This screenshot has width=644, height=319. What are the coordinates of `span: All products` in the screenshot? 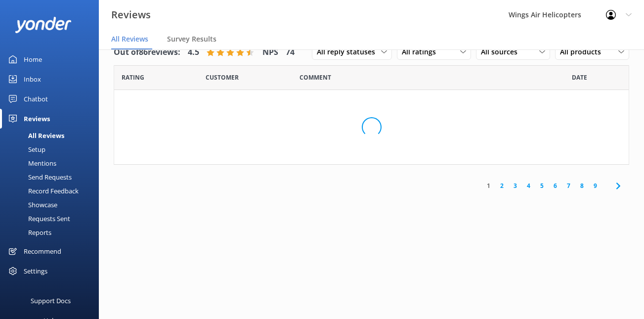 It's located at (583, 52).